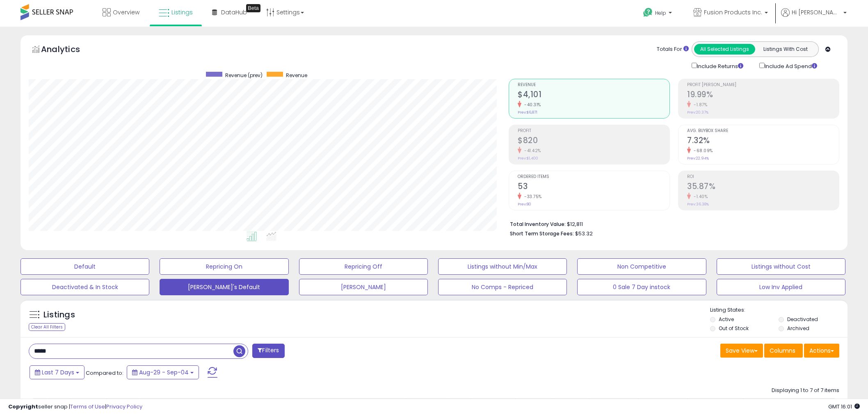 This screenshot has height=415, width=868. Describe the element at coordinates (844, 406) in the screenshot. I see `span: 2025-09-12 16:01 GMT` at that location.